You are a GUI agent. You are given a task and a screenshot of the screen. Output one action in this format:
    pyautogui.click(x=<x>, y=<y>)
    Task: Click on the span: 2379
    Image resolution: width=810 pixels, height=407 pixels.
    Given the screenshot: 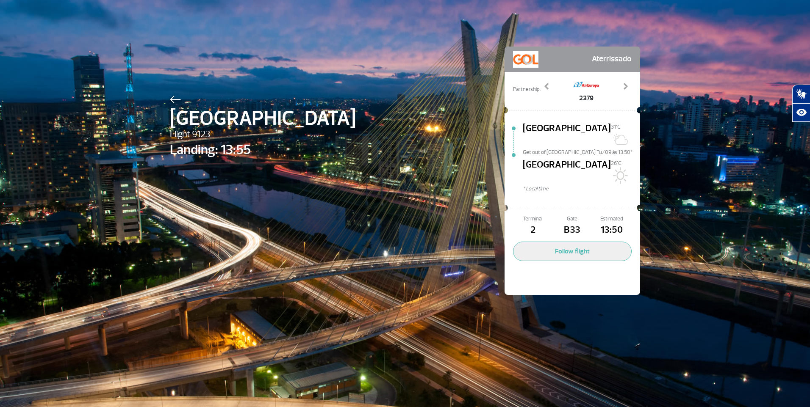 What is the action you would take?
    pyautogui.click(x=586, y=98)
    